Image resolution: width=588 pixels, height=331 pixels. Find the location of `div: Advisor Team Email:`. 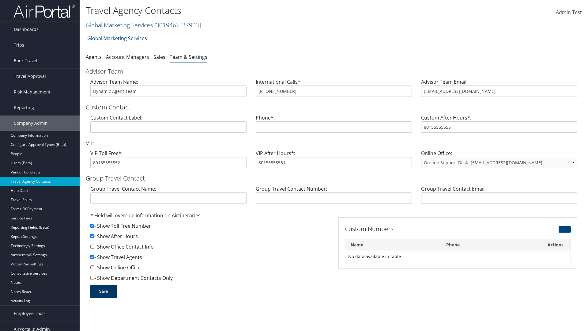

div: Advisor Team Email: is located at coordinates (499, 90).